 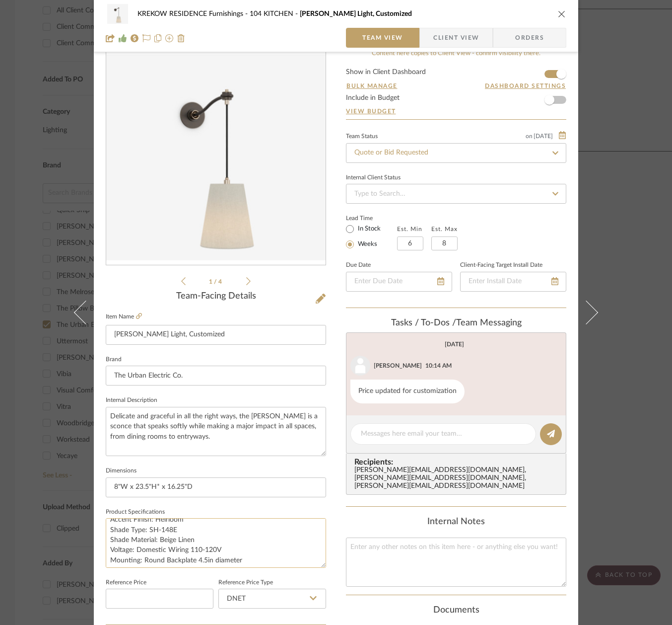 What do you see at coordinates (135, 512) in the screenshot?
I see `label: Product Specifications` at bounding box center [135, 512].